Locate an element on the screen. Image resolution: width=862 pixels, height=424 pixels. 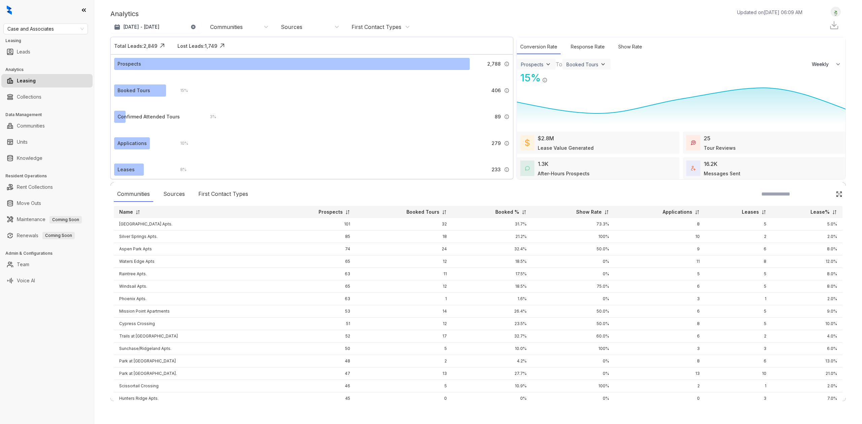
li: Maintenance is located at coordinates (47, 220).